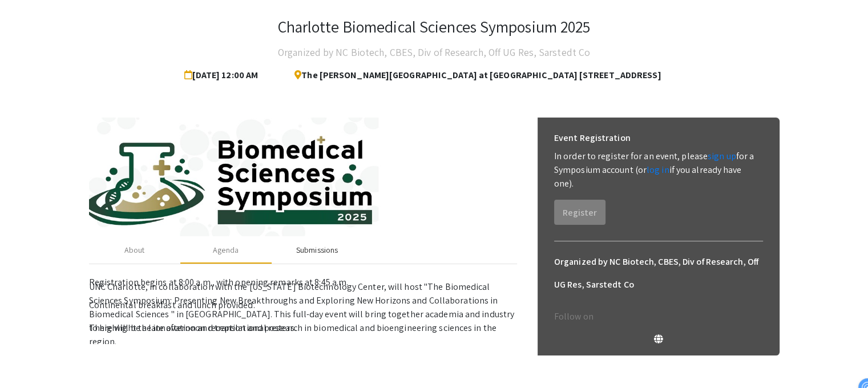 This screenshot has width=868, height=388. I want to click on div: About, so click(135, 250).